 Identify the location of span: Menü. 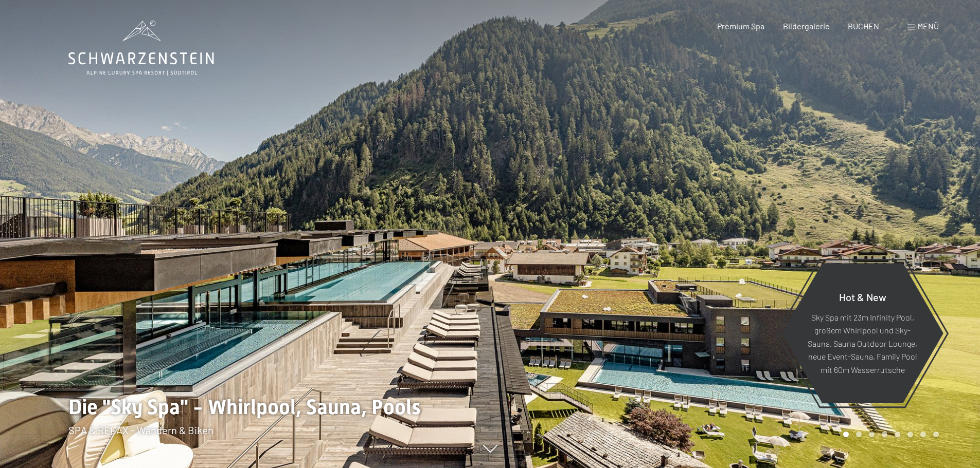
(928, 26).